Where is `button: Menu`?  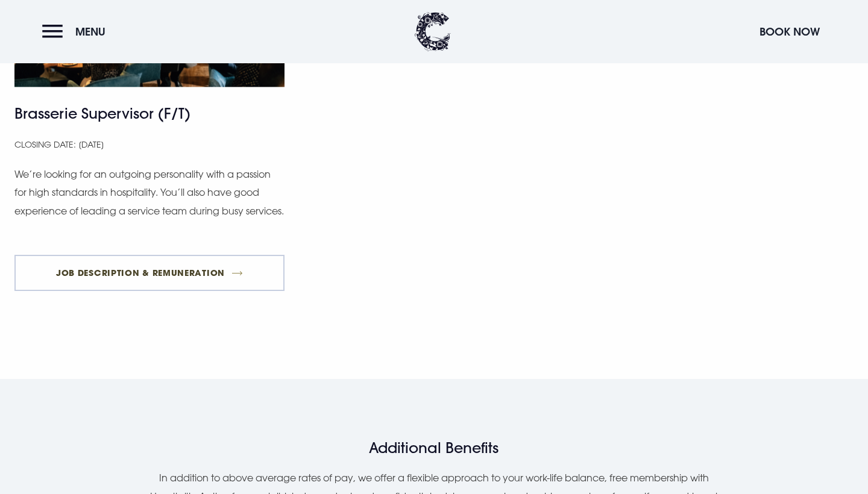
button: Menu is located at coordinates (77, 31).